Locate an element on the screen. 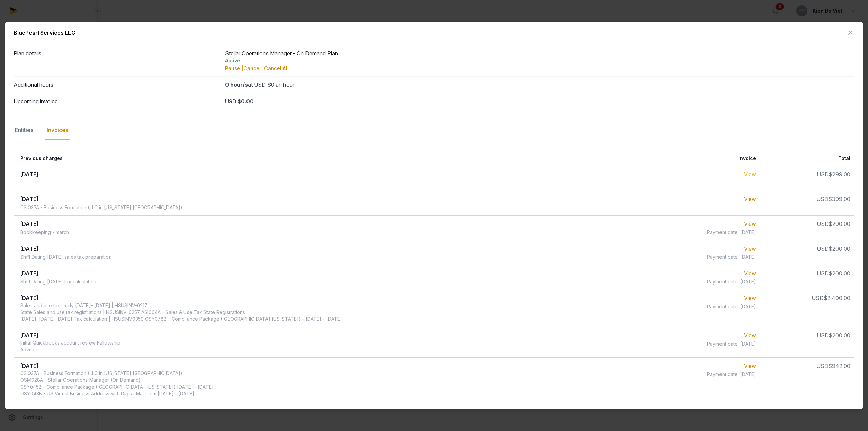  span: Cancel All is located at coordinates (276, 68).